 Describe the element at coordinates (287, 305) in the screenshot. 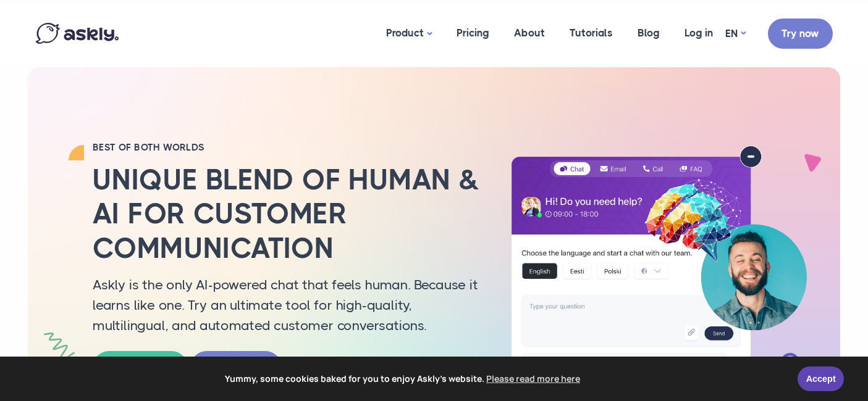

I see `p: Askly is the only AI-powered chat that feels human. Because it learns like one. Try an ultimate t...` at that location.